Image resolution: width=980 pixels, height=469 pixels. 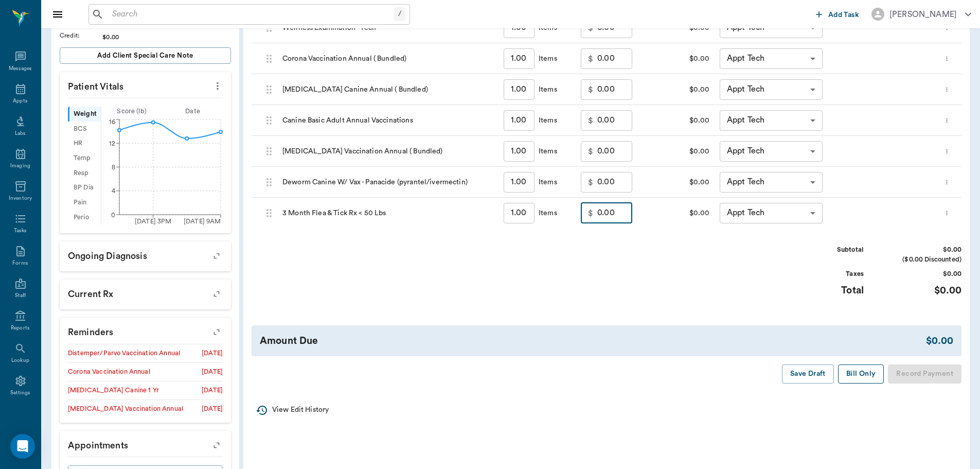 I want to click on div: Appts, so click(x=20, y=101).